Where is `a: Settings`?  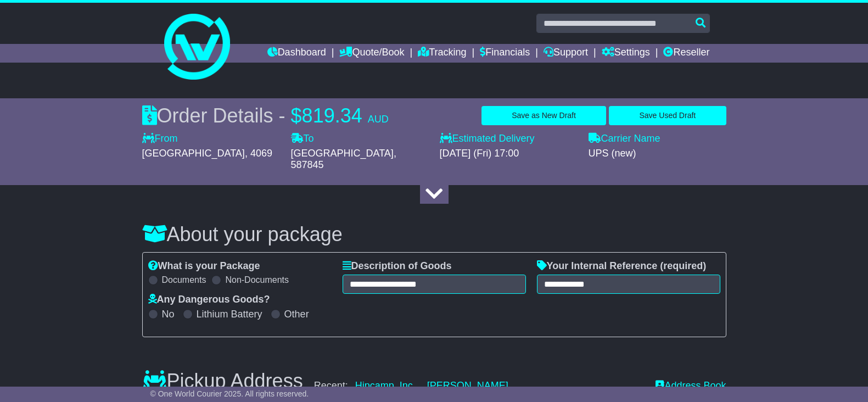 a: Settings is located at coordinates (626, 53).